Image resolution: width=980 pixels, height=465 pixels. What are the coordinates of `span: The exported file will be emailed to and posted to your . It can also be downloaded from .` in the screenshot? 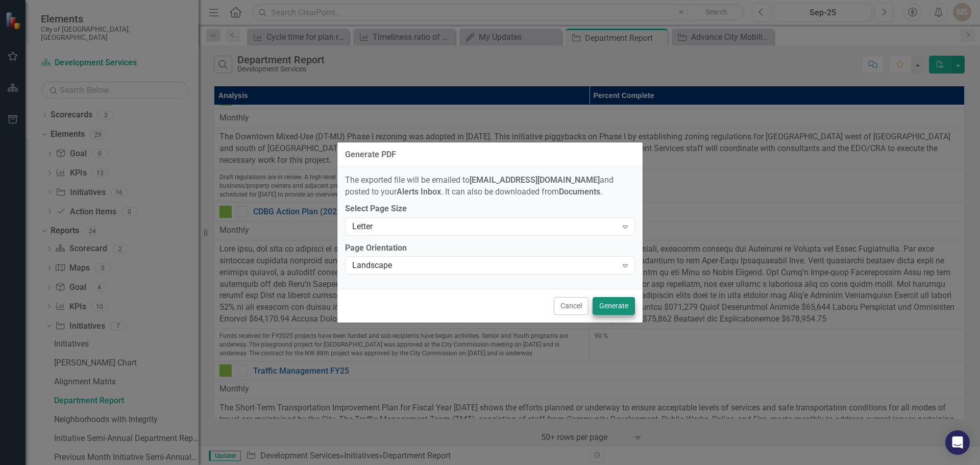 It's located at (479, 186).